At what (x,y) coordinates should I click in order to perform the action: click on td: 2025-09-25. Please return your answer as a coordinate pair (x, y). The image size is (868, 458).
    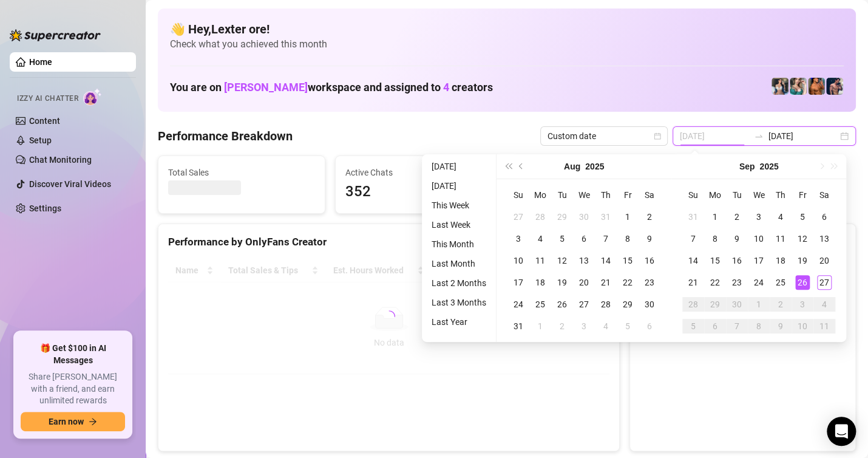
    Looking at the image, I should click on (781, 283).